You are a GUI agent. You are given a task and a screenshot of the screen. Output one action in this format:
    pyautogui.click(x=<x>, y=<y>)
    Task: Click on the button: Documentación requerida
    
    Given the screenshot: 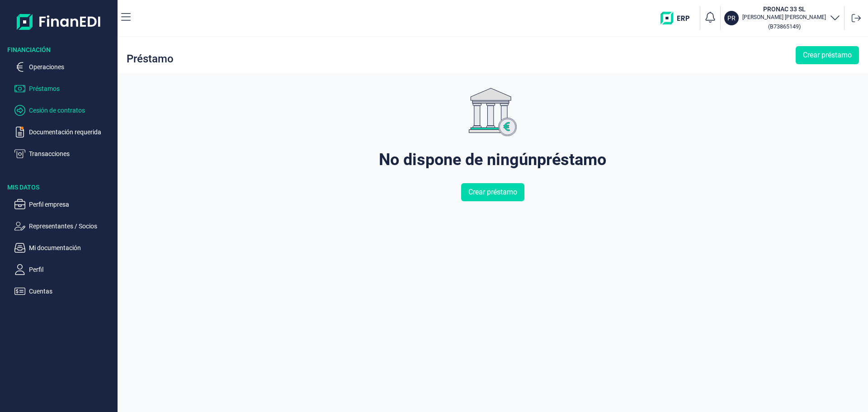 What is the action you would take?
    pyautogui.click(x=64, y=132)
    